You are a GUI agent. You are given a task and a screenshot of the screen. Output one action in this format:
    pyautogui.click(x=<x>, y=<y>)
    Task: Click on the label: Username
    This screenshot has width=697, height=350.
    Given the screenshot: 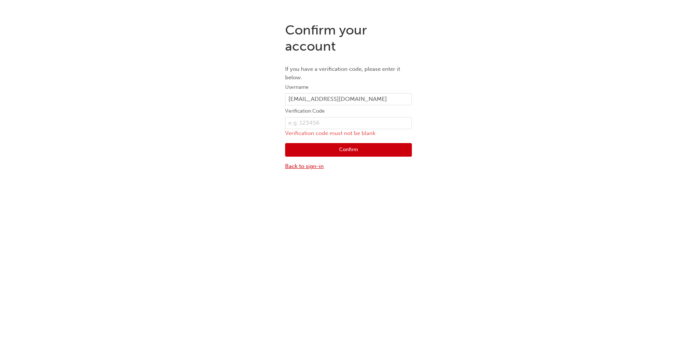 What is the action you would take?
    pyautogui.click(x=348, y=87)
    